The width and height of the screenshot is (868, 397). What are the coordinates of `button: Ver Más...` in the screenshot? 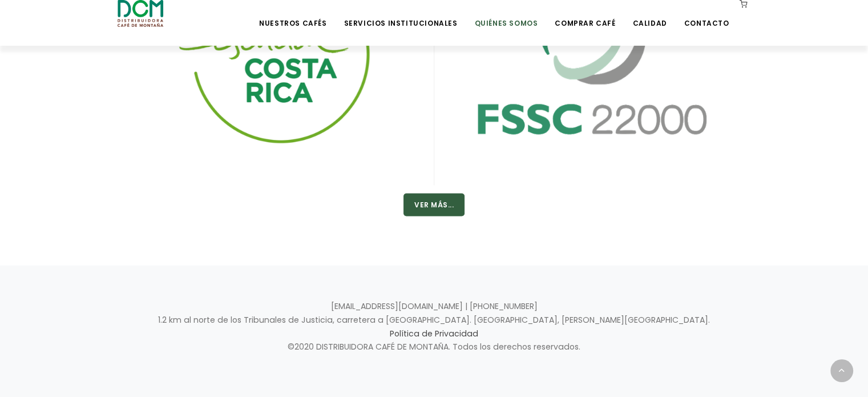 It's located at (434, 205).